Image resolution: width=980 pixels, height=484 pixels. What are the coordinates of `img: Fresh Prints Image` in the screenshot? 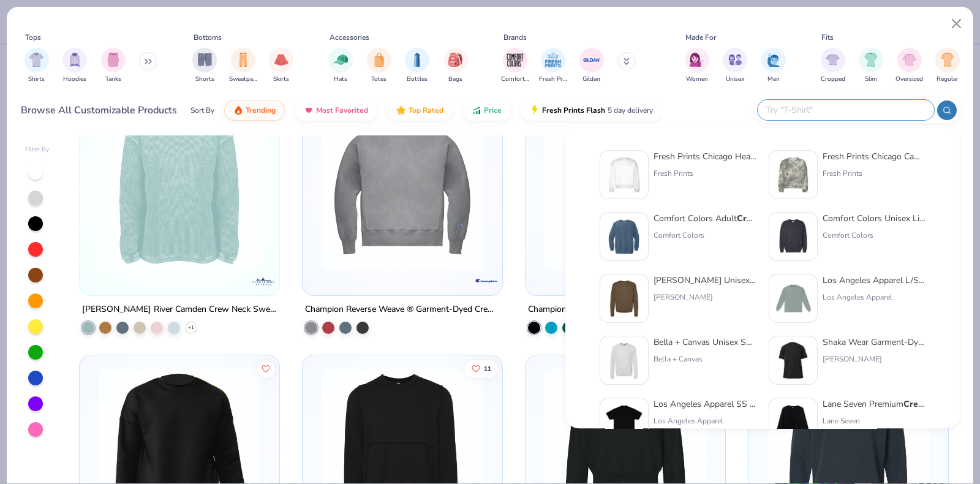 It's located at (553, 60).